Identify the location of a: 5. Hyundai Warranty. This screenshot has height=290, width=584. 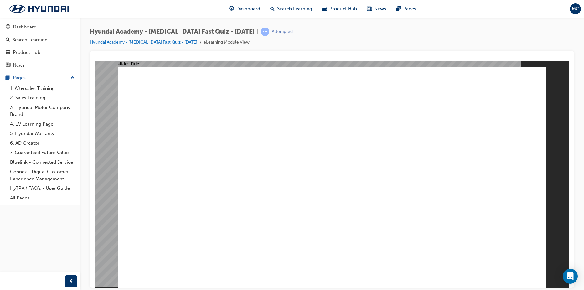
(42, 133).